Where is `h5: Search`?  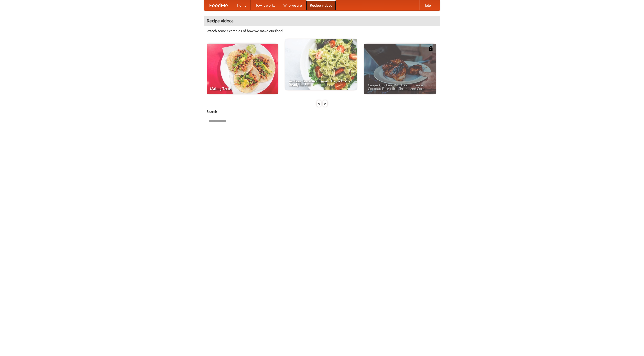 h5: Search is located at coordinates (322, 111).